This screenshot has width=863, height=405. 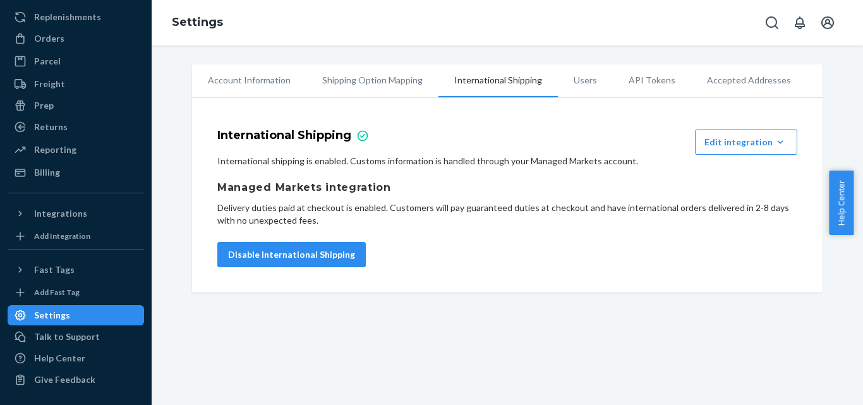 What do you see at coordinates (827, 23) in the screenshot?
I see `button: Open account menu` at bounding box center [827, 23].